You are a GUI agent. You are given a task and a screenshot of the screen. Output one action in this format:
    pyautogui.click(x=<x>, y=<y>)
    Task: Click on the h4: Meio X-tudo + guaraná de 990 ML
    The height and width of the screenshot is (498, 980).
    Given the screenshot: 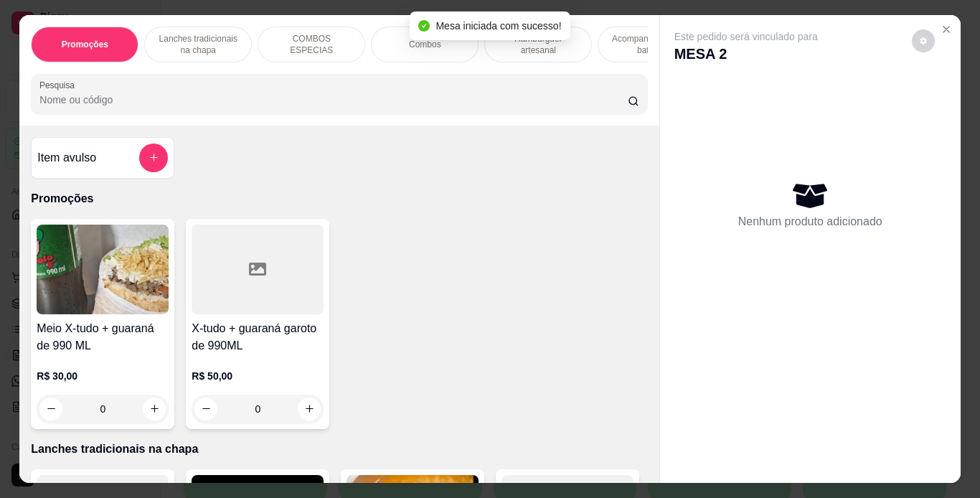 What is the action you would take?
    pyautogui.click(x=103, y=338)
    